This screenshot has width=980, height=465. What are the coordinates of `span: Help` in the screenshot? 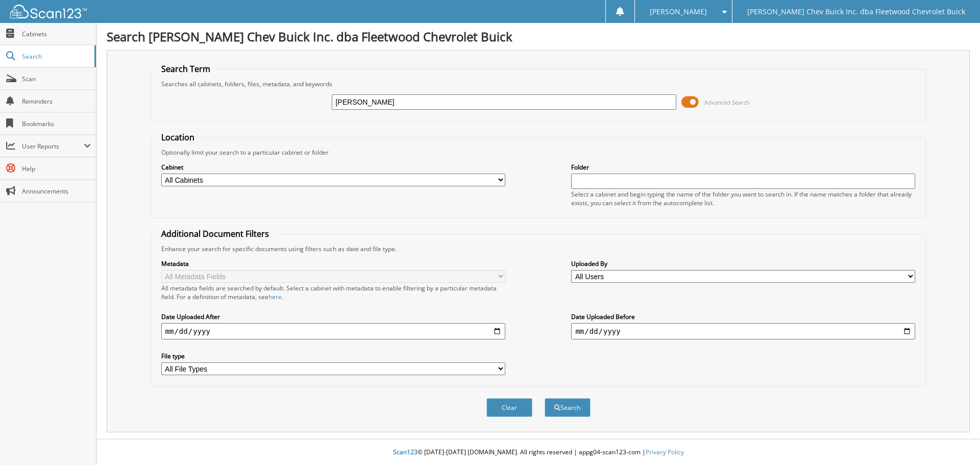 It's located at (56, 169).